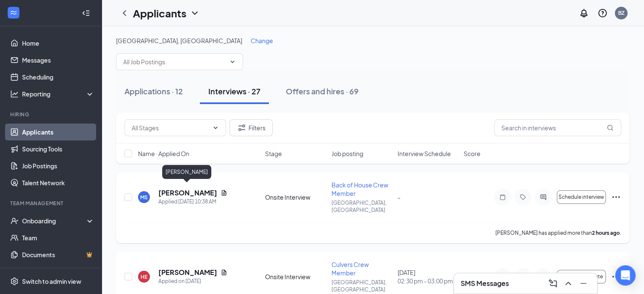 The width and height of the screenshot is (644, 294). Describe the element at coordinates (51, 203) in the screenshot. I see `div: Team Management` at that location.